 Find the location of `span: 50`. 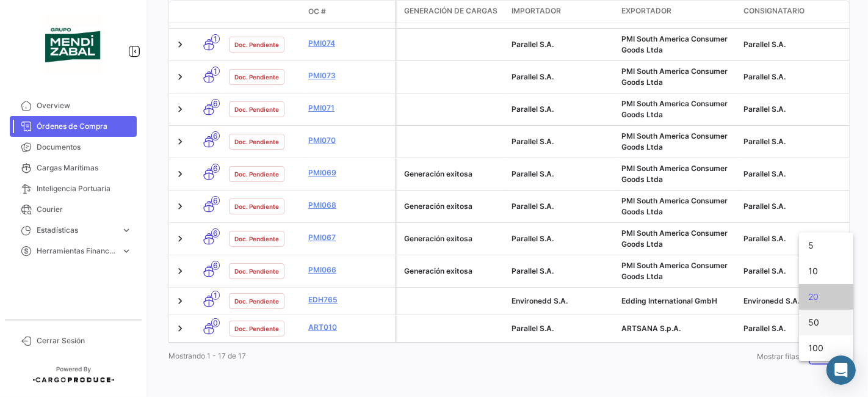

span: 50 is located at coordinates (826, 323).